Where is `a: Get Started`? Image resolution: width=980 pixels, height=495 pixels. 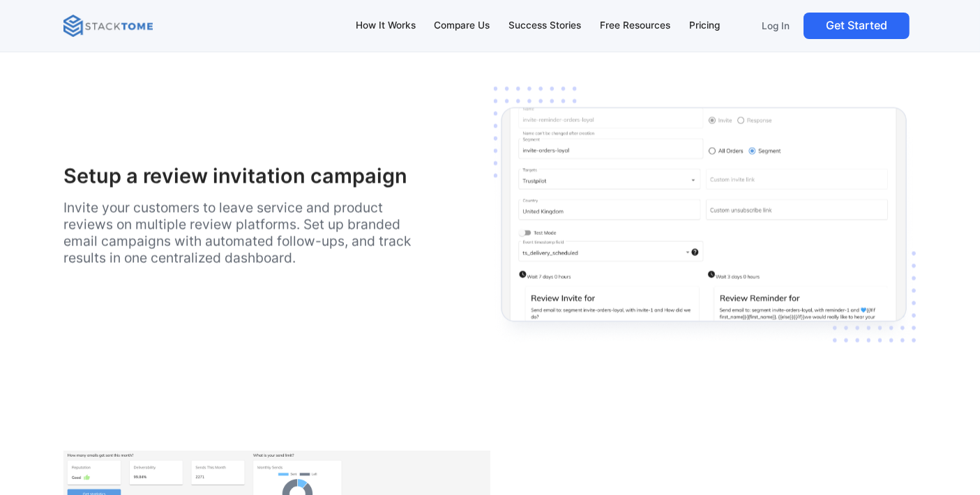 a: Get Started is located at coordinates (857, 26).